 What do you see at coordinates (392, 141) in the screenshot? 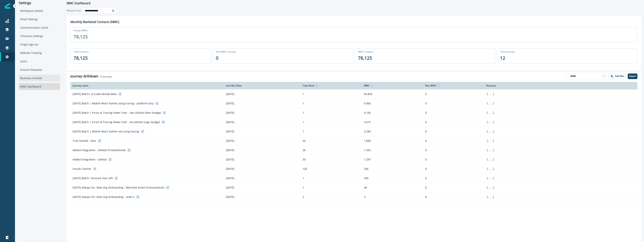
I see `td: 1,668` at bounding box center [392, 141].